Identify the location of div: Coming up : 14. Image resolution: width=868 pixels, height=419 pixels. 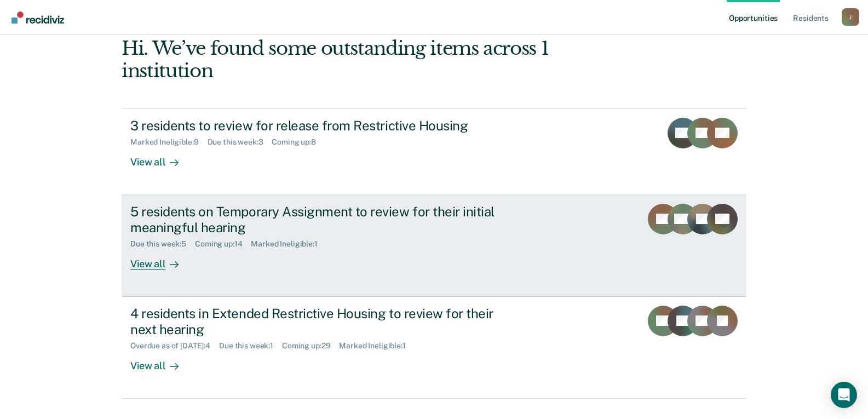
(223, 244).